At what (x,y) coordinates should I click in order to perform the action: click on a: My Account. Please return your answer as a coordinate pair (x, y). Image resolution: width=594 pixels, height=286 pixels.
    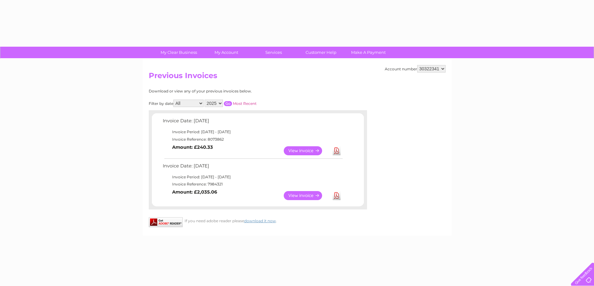
    Looking at the image, I should click on (226, 52).